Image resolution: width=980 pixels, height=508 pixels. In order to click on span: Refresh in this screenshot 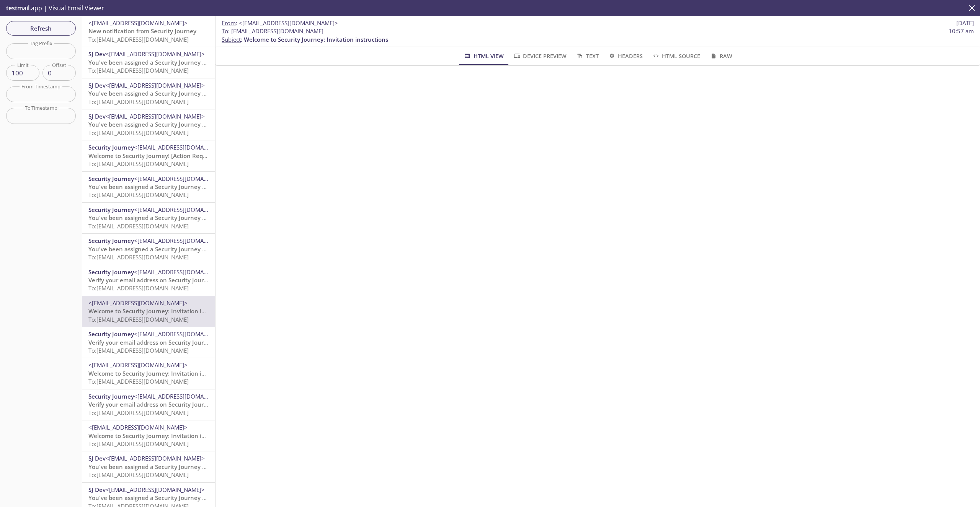, I will do `click(41, 28)`.